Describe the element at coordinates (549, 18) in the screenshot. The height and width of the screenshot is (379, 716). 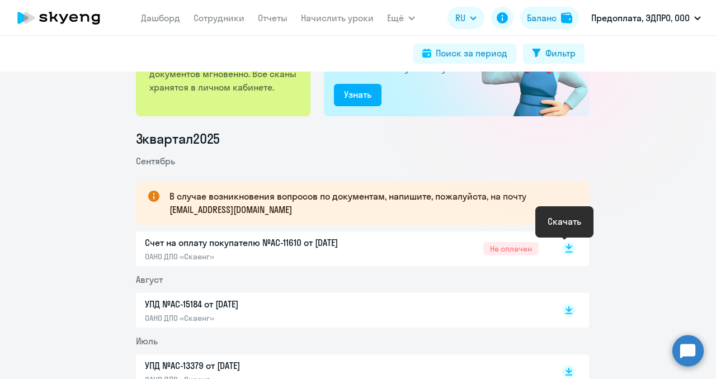
I see `button: Балансbalance` at that location.